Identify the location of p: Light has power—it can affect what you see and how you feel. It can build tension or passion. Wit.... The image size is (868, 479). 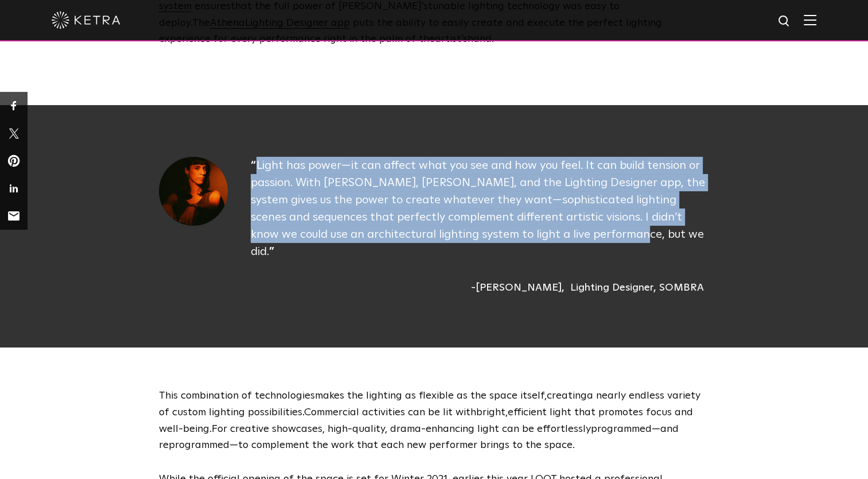
(481, 209).